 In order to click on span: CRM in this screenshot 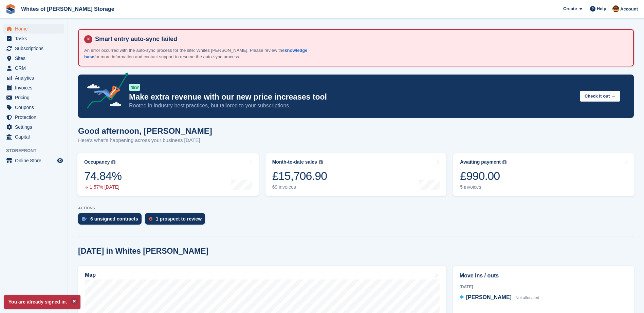, I will do `click(35, 68)`.